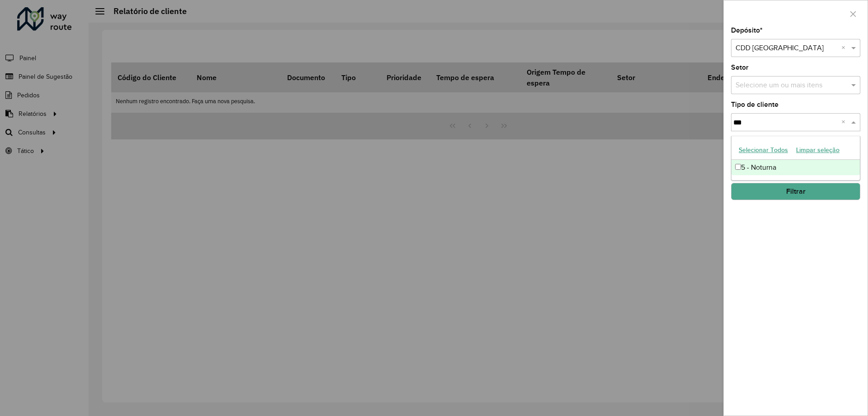 Image resolution: width=868 pixels, height=416 pixels. Describe the element at coordinates (796, 167) in the screenshot. I see `div: 5 - Noturna` at that location.